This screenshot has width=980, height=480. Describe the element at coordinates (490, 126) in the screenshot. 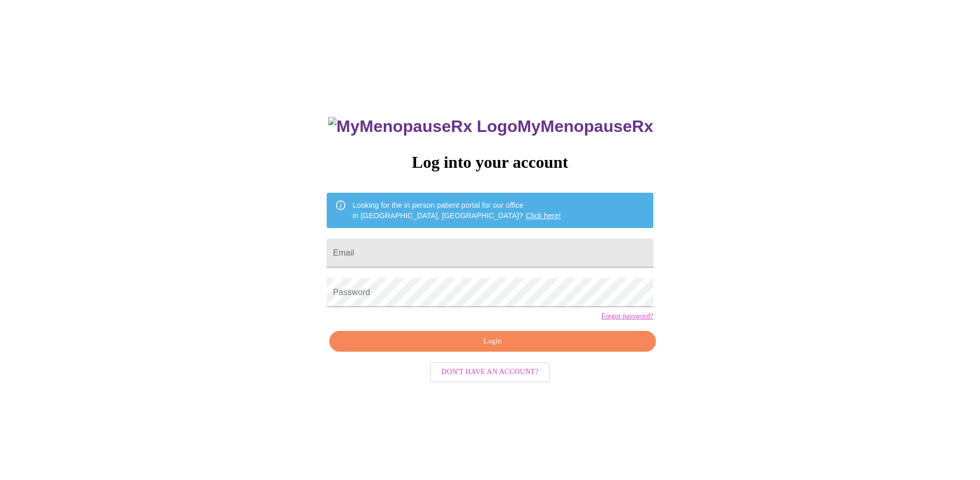

I see `h3: MyMenopauseRx` at that location.